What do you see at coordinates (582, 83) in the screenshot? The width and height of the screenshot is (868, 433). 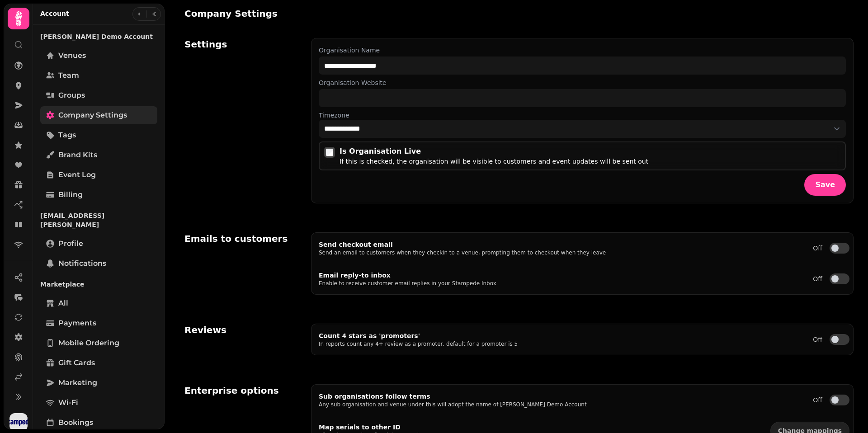 I see `label: Organisation Website` at bounding box center [582, 83].